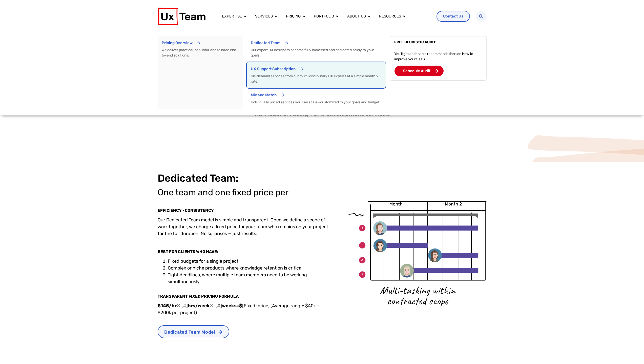 This screenshot has height=364, width=644. What do you see at coordinates (245, 252) in the screenshot?
I see `h3: BEST FOR CLIENTS WHO HAVE:` at bounding box center [245, 252].